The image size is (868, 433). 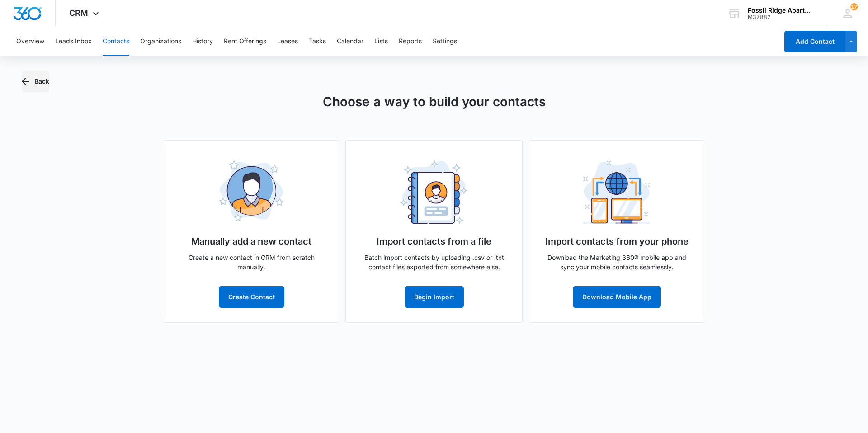 I want to click on button: Contacts, so click(x=116, y=41).